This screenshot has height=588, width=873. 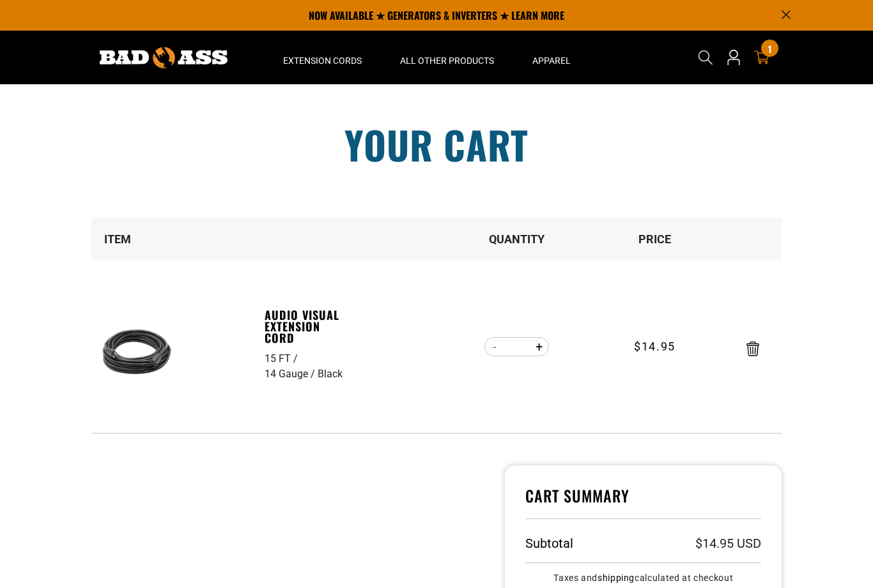 I want to click on div: 14 Gauge, so click(x=291, y=374).